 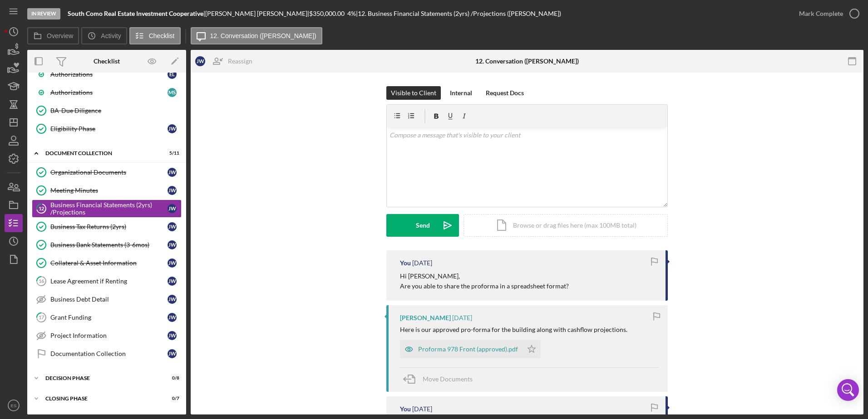 What do you see at coordinates (43, 14) in the screenshot?
I see `div: In Review` at bounding box center [43, 14].